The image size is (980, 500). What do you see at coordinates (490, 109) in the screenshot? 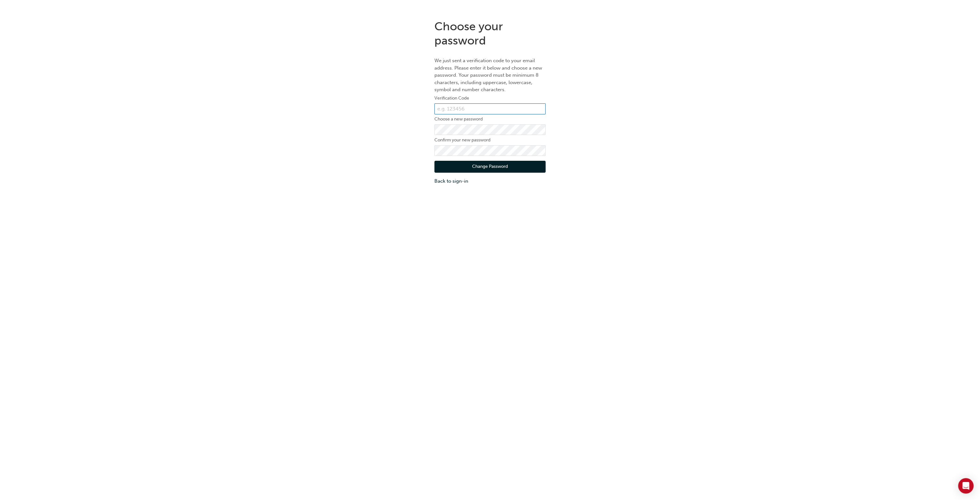
I see `input: e.g. 123456` at bounding box center [490, 109].